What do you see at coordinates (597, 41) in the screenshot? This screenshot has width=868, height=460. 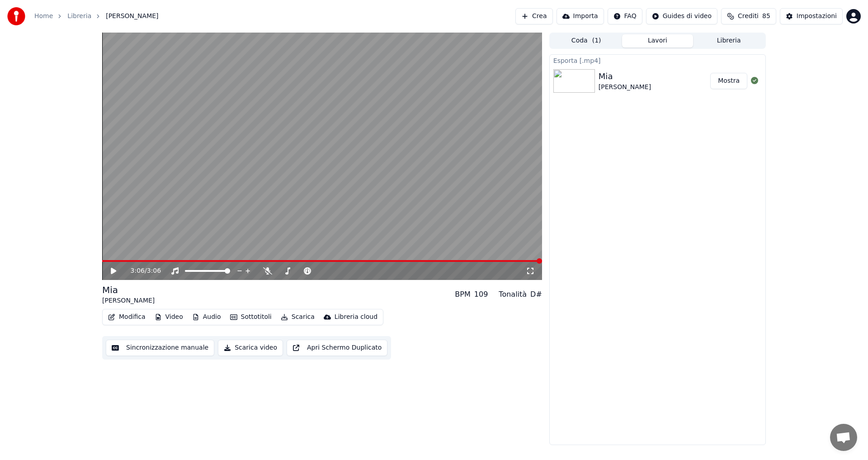 I see `span: ( 1 )` at bounding box center [597, 41].